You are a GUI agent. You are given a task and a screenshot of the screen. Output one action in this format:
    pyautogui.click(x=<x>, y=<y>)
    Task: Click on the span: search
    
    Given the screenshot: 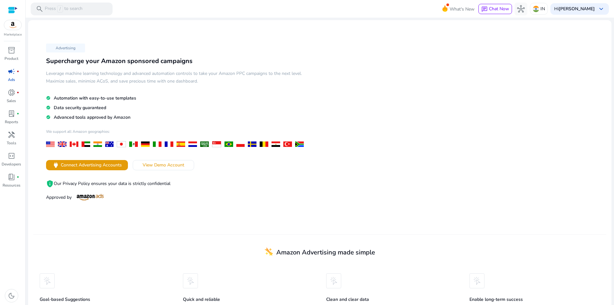 What is the action you would take?
    pyautogui.click(x=40, y=9)
    